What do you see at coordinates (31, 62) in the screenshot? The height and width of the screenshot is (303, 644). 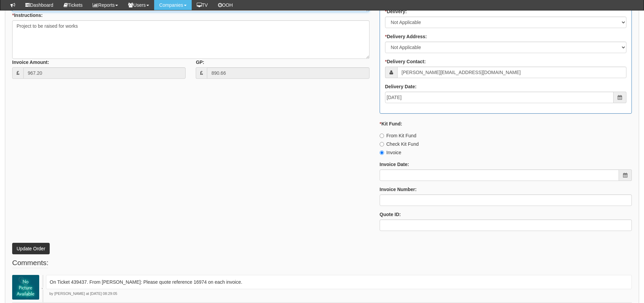 I see `label: Invoice Amount:` at bounding box center [31, 62].